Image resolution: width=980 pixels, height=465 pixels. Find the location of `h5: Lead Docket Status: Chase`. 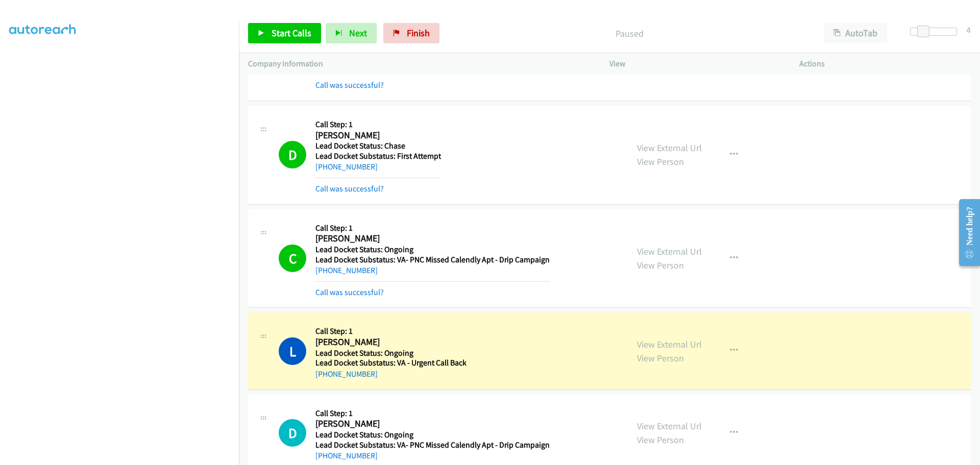

h5: Lead Docket Status: Chase is located at coordinates (378, 146).